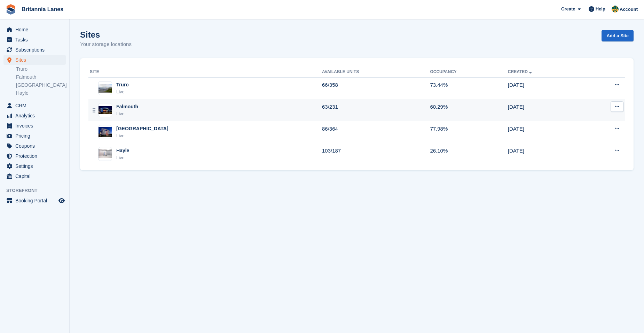  Describe the element at coordinates (36, 156) in the screenshot. I see `span: Protection` at that location.